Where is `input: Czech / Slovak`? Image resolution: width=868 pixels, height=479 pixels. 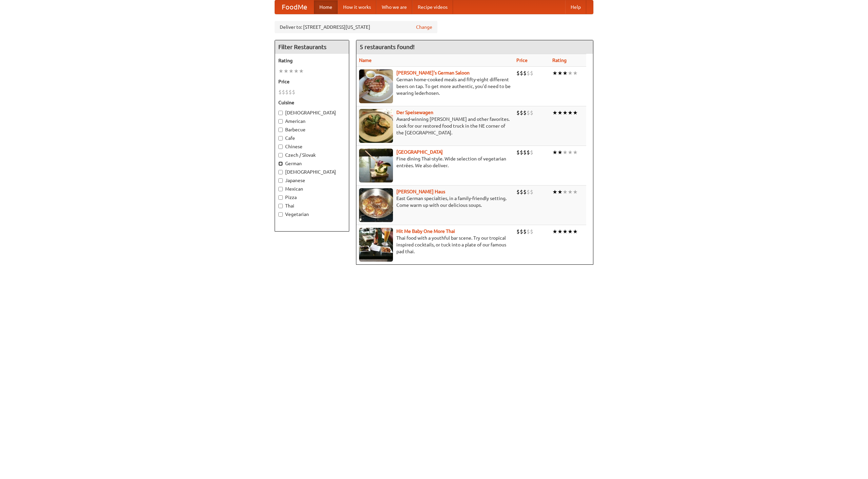
input: Czech / Slovak is located at coordinates (280, 155).